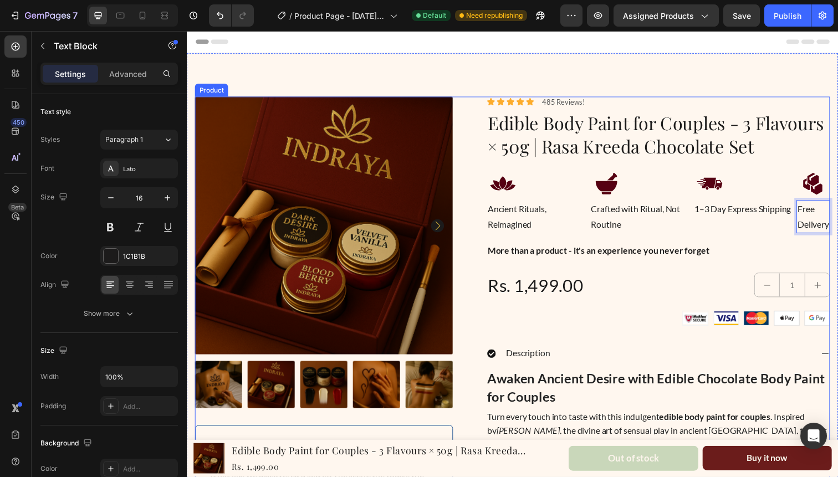 This screenshot has width=838, height=477. I want to click on p: Ancient Rituals, Reimagined, so click(356, 190).